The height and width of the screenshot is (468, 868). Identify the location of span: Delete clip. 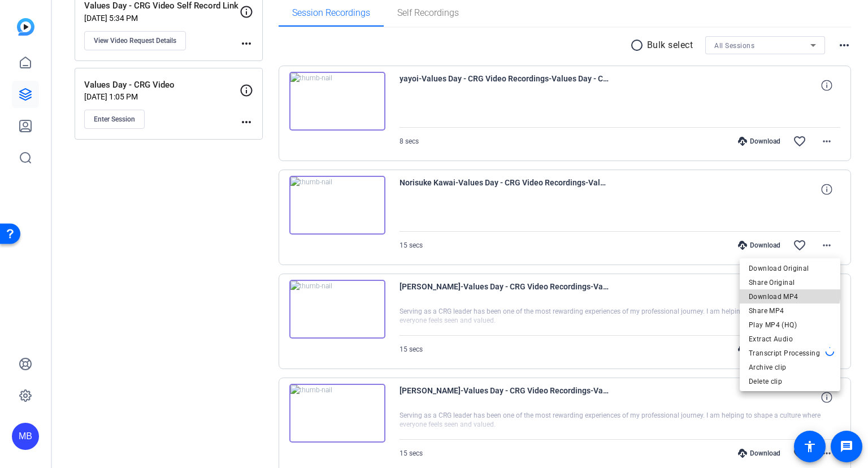
(790, 381).